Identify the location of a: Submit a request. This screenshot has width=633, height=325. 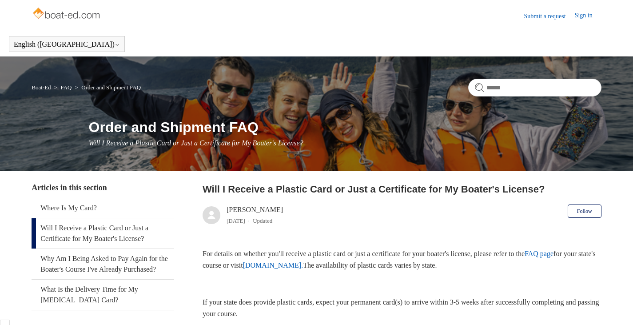
(550, 16).